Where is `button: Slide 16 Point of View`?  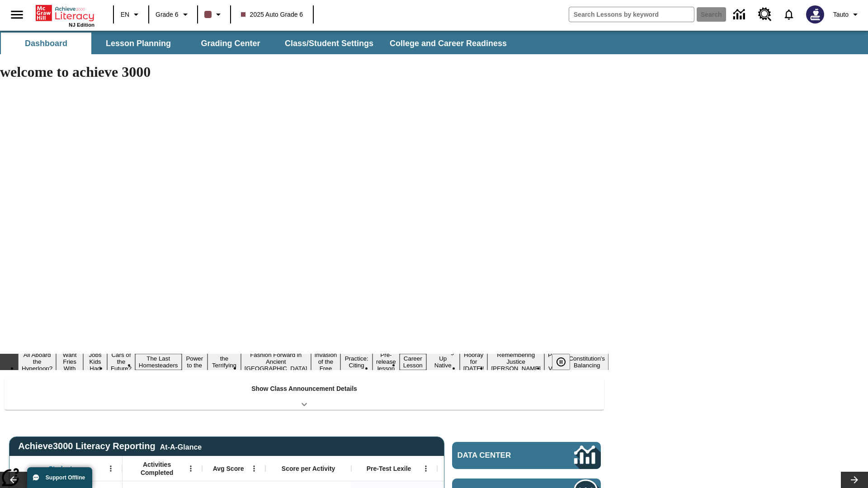
button: Slide 16 Point of View is located at coordinates (554, 362).